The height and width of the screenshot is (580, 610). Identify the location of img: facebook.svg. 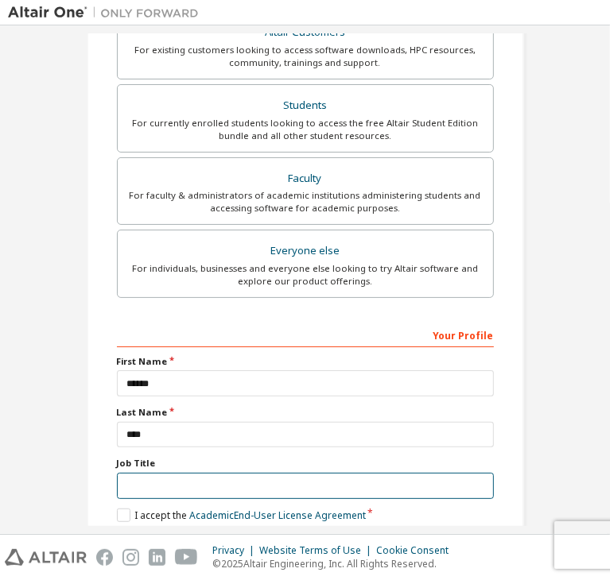
(104, 557).